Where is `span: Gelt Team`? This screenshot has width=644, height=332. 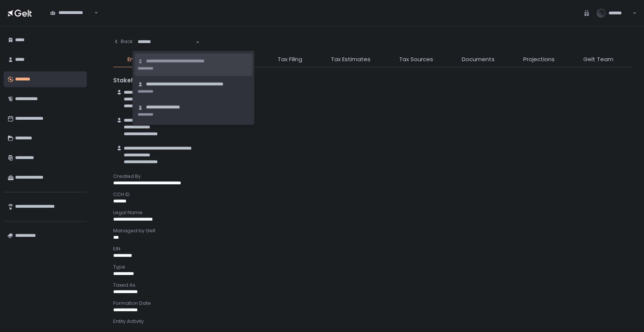
span: Gelt Team is located at coordinates (598, 59).